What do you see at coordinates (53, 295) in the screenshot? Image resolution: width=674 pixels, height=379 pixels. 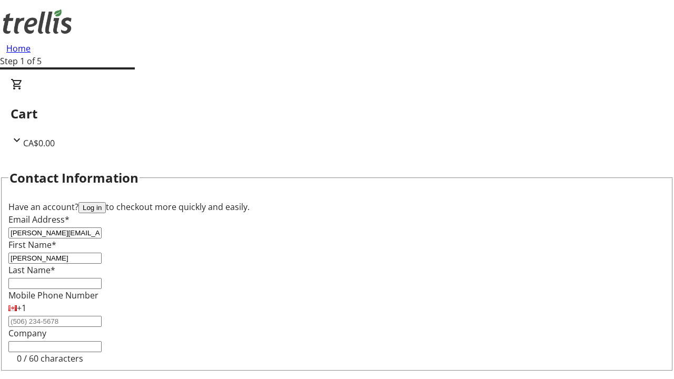 I see `label: Mobile Phone Number` at bounding box center [53, 295].